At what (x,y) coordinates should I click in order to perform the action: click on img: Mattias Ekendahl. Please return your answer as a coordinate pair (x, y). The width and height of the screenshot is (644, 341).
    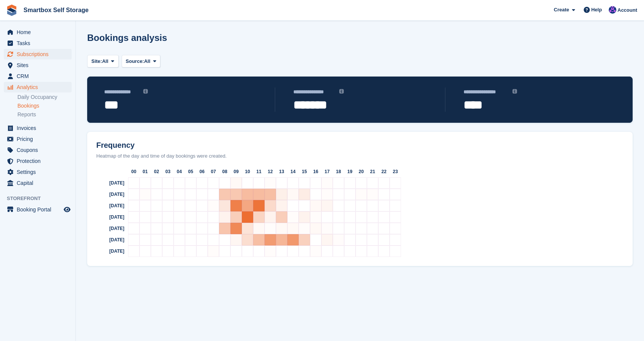
    Looking at the image, I should click on (613, 10).